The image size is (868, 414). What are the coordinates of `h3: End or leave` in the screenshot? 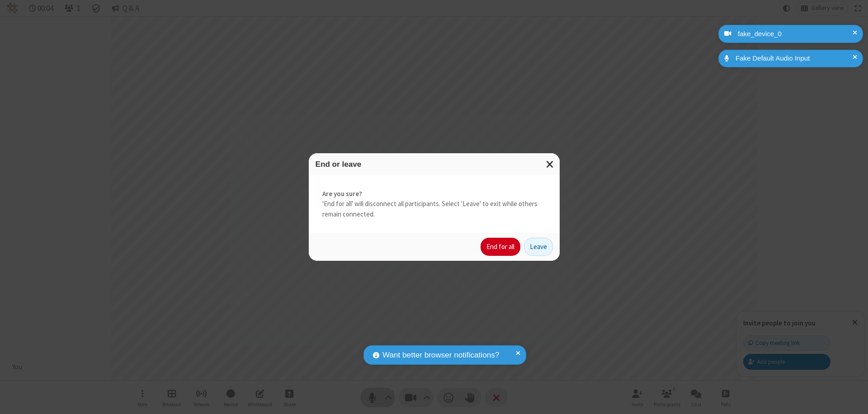 It's located at (434, 164).